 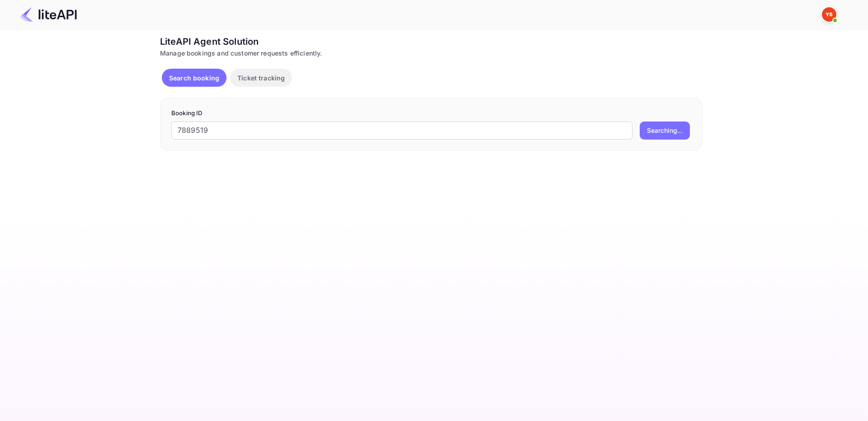 I want to click on button: Searching..., so click(x=665, y=131).